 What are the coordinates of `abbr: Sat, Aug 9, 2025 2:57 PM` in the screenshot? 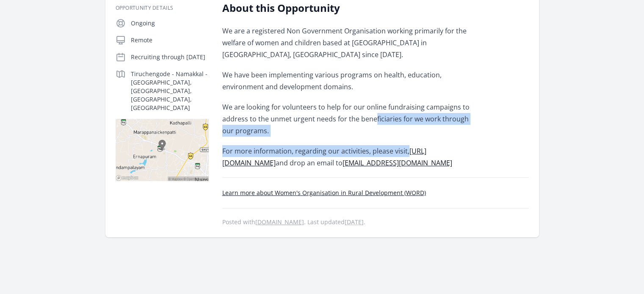 It's located at (354, 222).